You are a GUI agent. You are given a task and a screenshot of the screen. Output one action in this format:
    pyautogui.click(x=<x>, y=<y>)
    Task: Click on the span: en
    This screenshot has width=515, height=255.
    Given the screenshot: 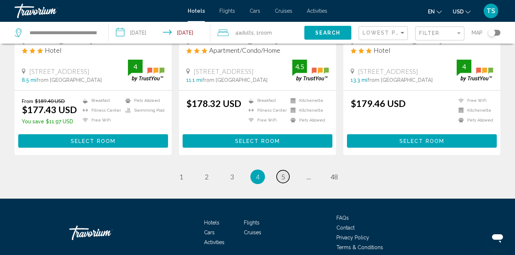 What is the action you would take?
    pyautogui.click(x=431, y=12)
    